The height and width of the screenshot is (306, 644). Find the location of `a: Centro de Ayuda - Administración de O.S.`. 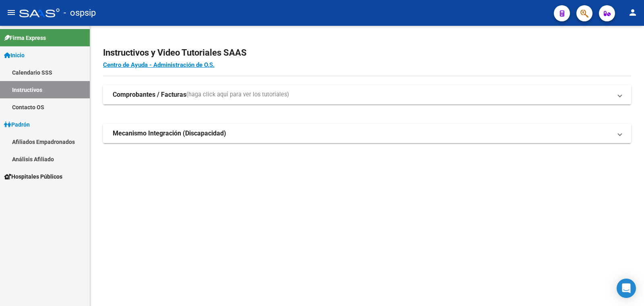

a: Centro de Ayuda - Administración de O.S. is located at coordinates (159, 65).